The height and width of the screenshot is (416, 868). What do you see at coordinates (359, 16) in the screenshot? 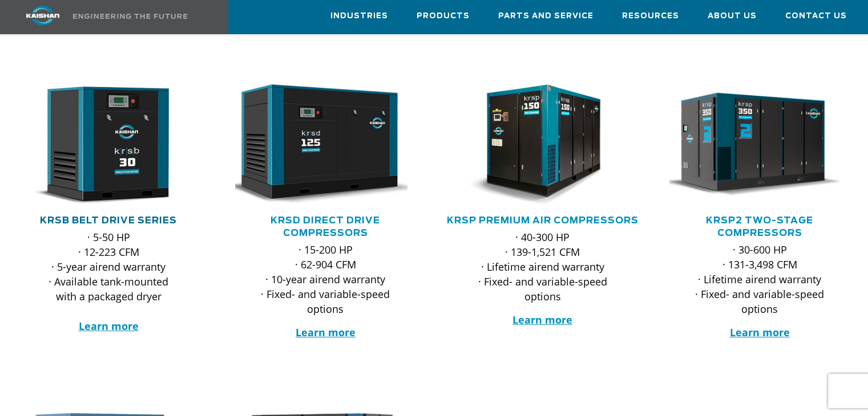
I see `a: Industries` at bounding box center [359, 16].